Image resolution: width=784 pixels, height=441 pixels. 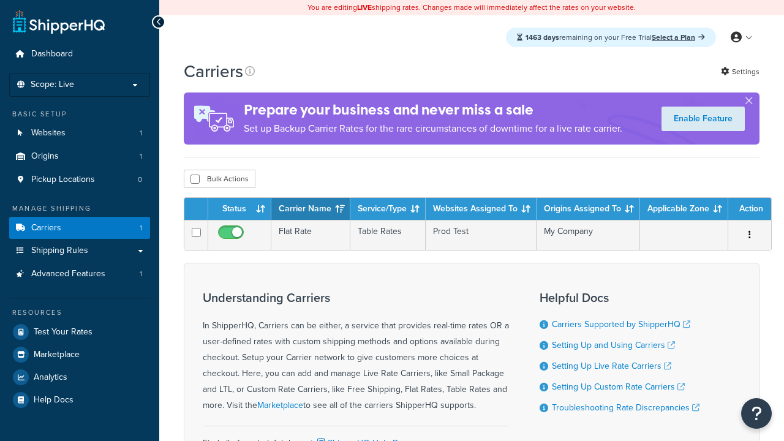 I want to click on span: Pickup Locations, so click(x=63, y=180).